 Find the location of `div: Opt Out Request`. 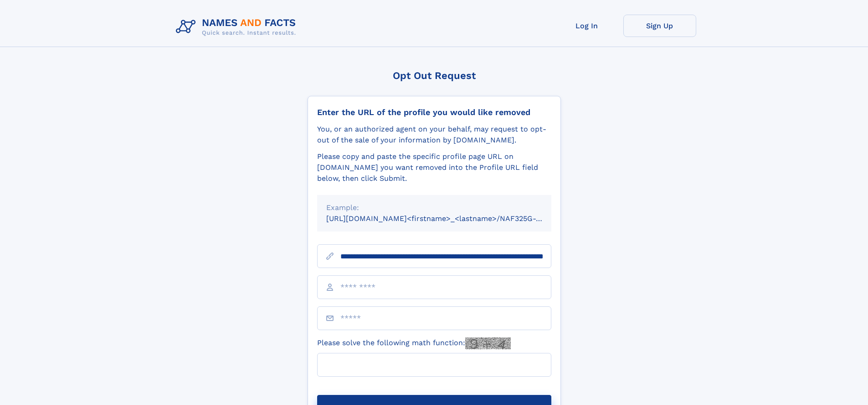

div: Opt Out Request is located at coordinates (434, 75).